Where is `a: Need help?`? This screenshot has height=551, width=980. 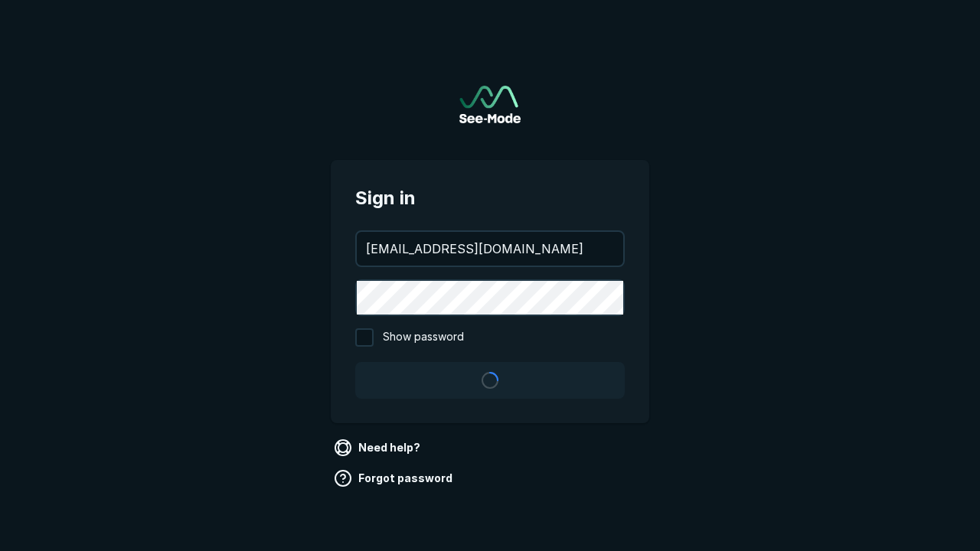
a: Need help? is located at coordinates (378, 448).